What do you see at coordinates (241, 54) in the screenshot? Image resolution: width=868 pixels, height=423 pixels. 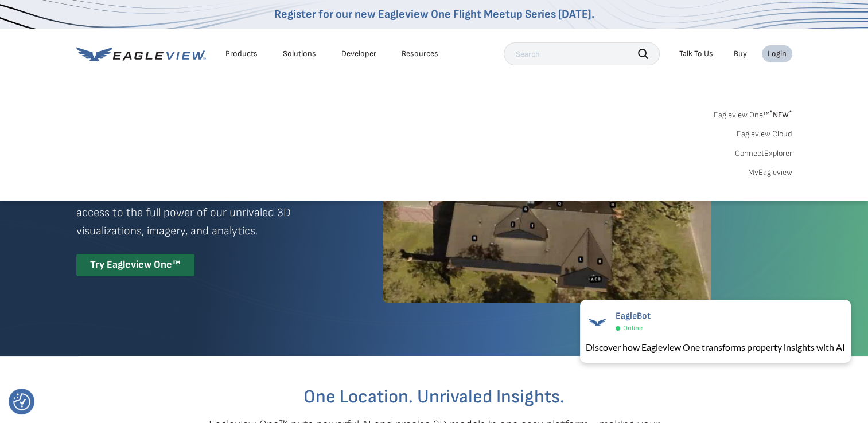 I see `div: Products` at bounding box center [241, 54].